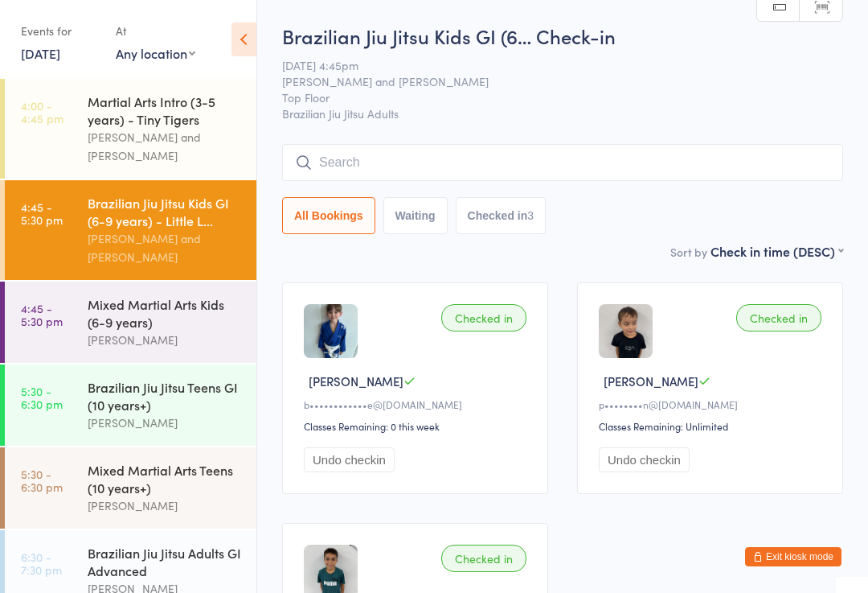  What do you see at coordinates (330, 330) in the screenshot?
I see `img: image1742363426.png` at bounding box center [330, 330].